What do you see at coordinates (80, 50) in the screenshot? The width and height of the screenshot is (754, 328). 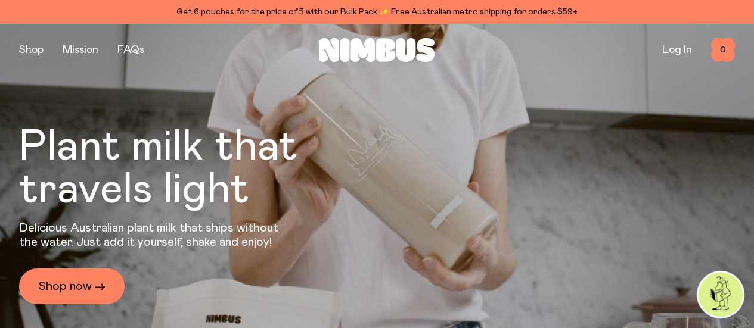 I see `a: Mission` at bounding box center [80, 50].